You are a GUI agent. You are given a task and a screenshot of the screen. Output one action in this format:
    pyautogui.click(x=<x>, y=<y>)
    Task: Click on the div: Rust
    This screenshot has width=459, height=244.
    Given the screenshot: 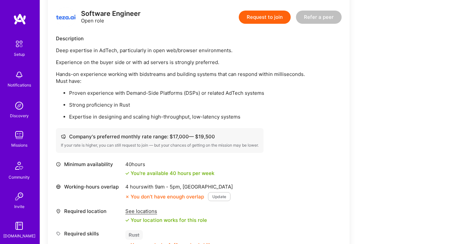 What is the action you would take?
    pyautogui.click(x=134, y=235)
    